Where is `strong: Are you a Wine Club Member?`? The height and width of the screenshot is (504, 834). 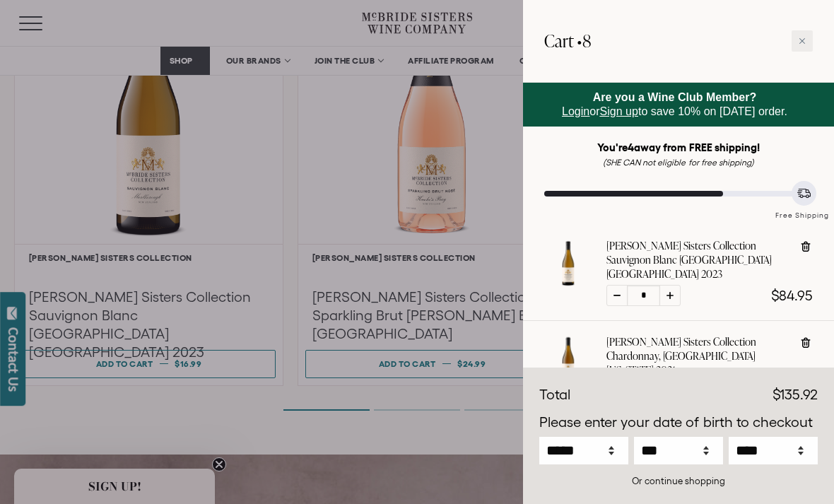
strong: Are you a Wine Club Member? is located at coordinates (674, 97).